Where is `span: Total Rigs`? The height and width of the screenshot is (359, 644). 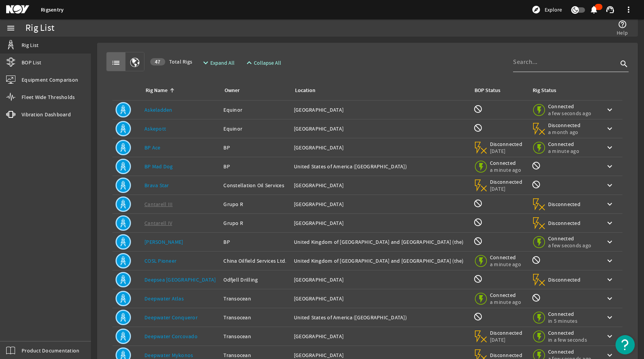
span: Total Rigs is located at coordinates (171, 62).